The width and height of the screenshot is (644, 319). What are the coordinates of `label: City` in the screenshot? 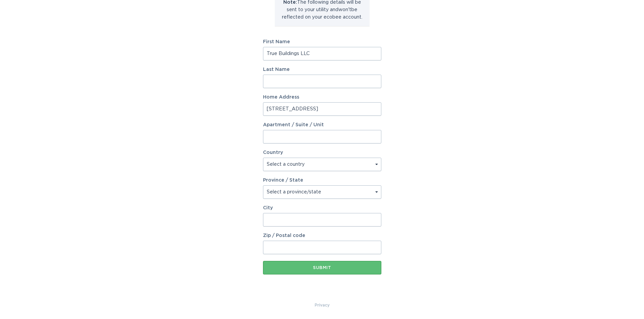 It's located at (322, 208).